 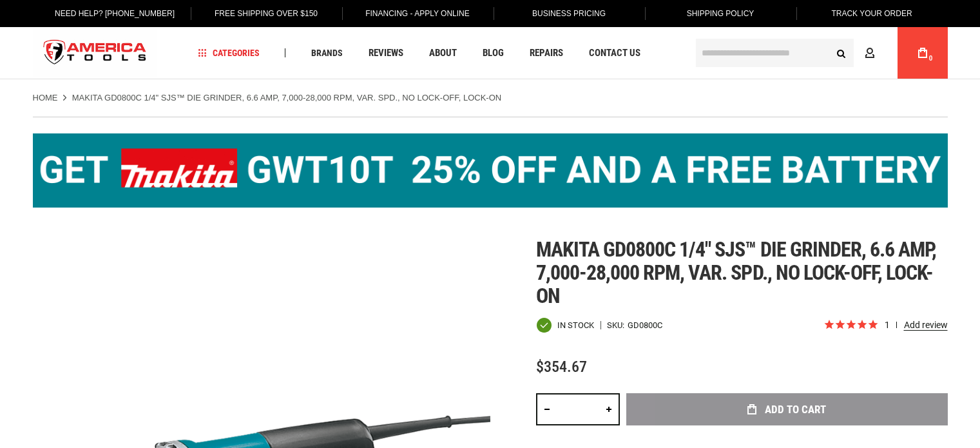 What do you see at coordinates (490, 170) in the screenshot?
I see `img: BOGO: Buy the Makita® XGT IMpact Wrench (GWT10T), get the BL4040 4ah Battery FREE!` at bounding box center [490, 170].